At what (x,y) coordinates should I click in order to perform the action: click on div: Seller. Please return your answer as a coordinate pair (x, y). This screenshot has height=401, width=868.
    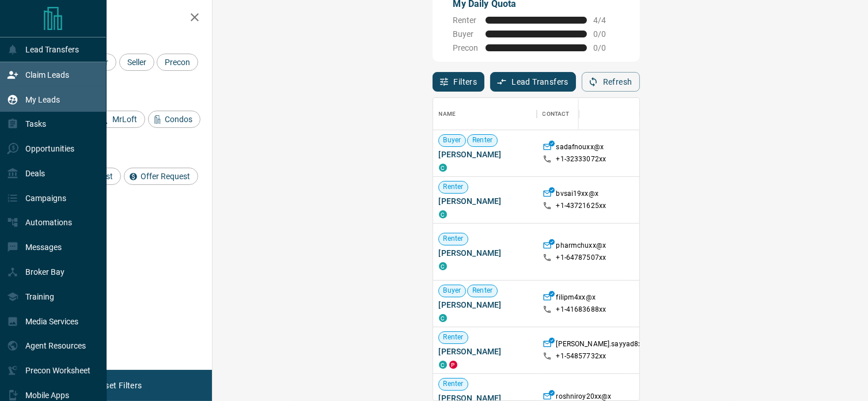
    Looking at the image, I should click on (136, 62).